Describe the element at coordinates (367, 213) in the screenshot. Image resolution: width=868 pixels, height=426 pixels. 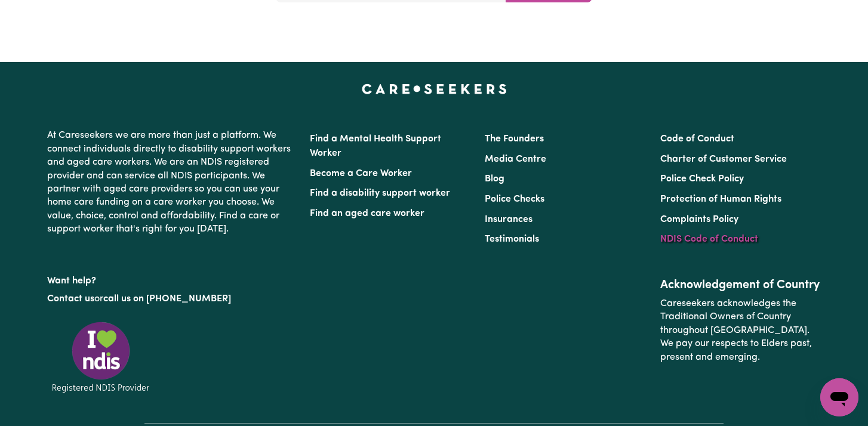
I see `a: Find an aged care worker` at that location.